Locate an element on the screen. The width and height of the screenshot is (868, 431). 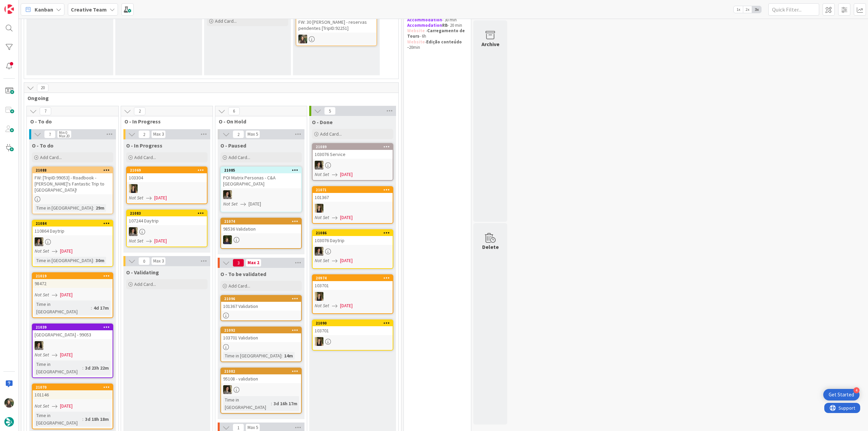
a: 21096101367 Validation is located at coordinates (261, 308).